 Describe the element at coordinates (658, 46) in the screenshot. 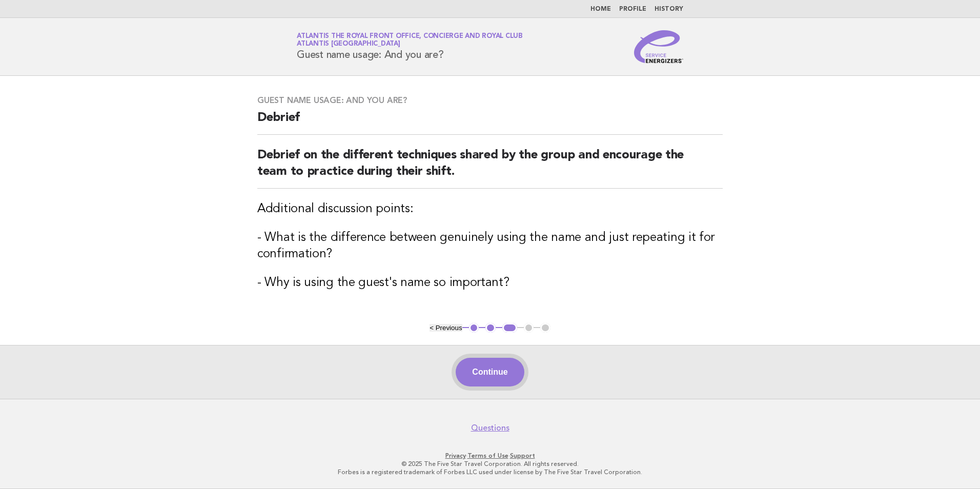

I see `img: Service Energizers` at that location.